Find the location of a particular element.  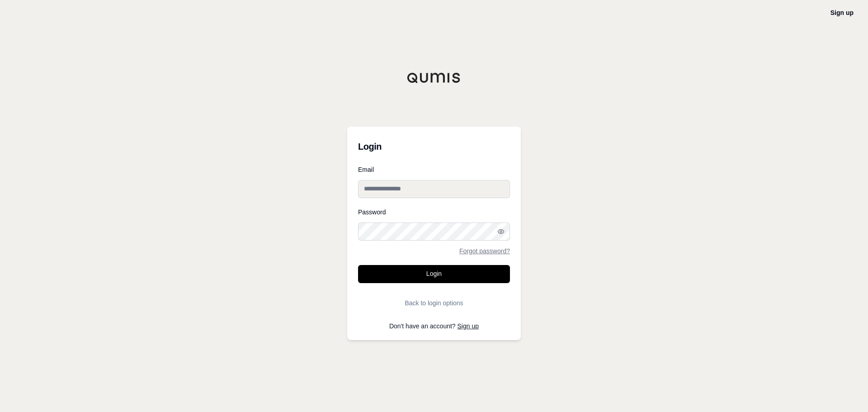

button: Login is located at coordinates (434, 274).